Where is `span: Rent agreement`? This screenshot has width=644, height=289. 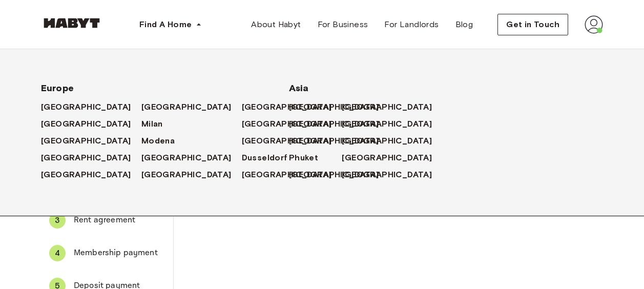 span: Rent agreement is located at coordinates (120, 221).